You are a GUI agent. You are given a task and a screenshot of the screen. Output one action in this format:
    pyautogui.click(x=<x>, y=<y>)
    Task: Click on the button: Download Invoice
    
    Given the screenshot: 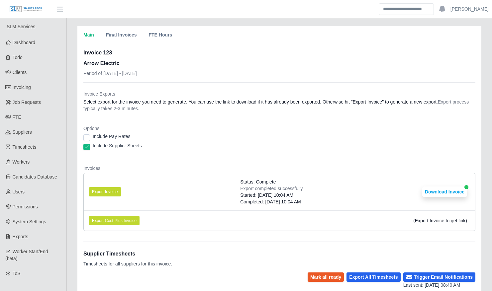 What is the action you would take?
    pyautogui.click(x=444, y=192)
    